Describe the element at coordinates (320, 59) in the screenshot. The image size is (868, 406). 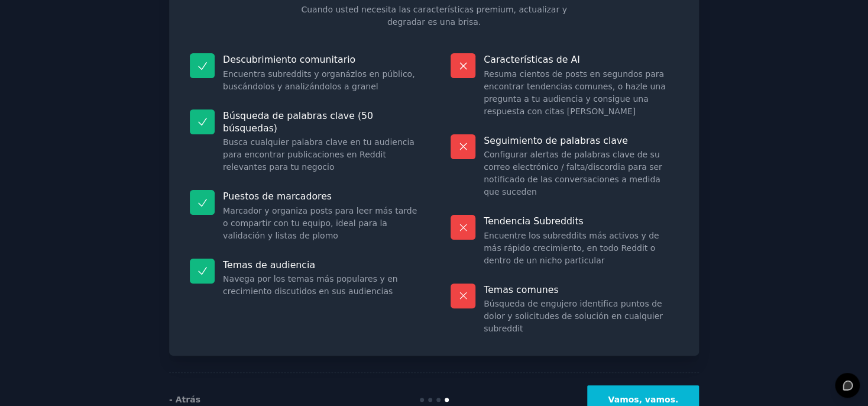
I see `p: Descubrimiento comunitario` at that location.